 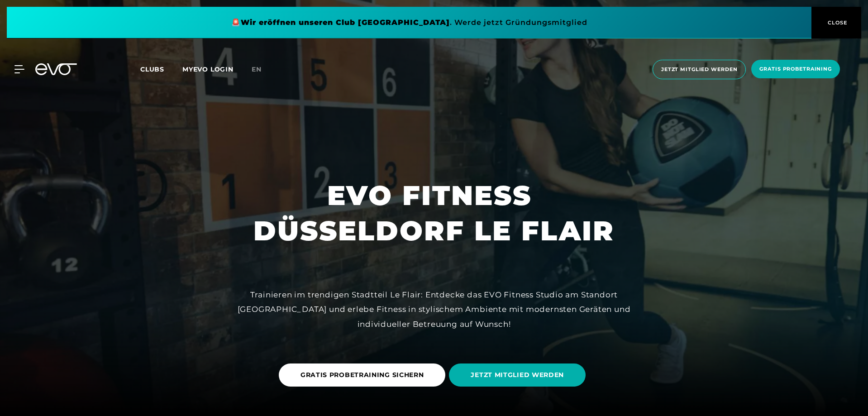 I want to click on span: GRATIS PROBETRAINING SICHERN, so click(x=362, y=374).